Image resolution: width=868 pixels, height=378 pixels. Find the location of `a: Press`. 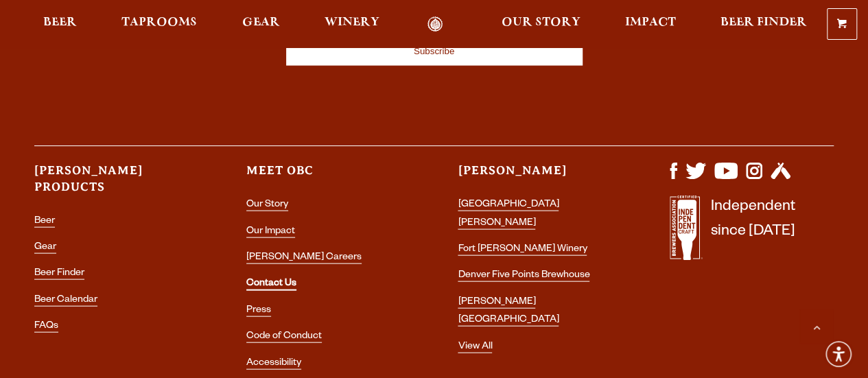

a: Press is located at coordinates (258, 310).